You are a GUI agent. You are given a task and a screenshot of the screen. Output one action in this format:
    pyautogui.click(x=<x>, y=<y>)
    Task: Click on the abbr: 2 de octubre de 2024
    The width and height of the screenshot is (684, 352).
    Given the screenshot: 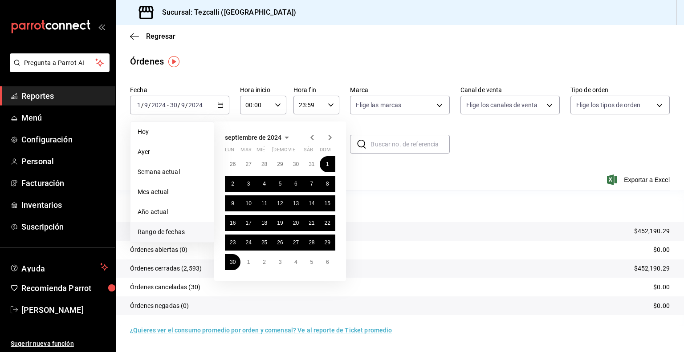 What is the action you would take?
    pyautogui.click(x=264, y=262)
    